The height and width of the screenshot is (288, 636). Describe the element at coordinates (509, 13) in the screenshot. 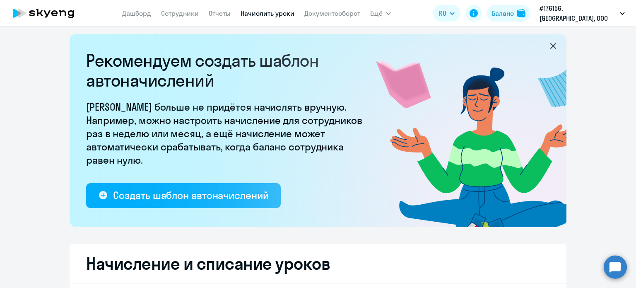

I see `button: Балансbalance` at that location.